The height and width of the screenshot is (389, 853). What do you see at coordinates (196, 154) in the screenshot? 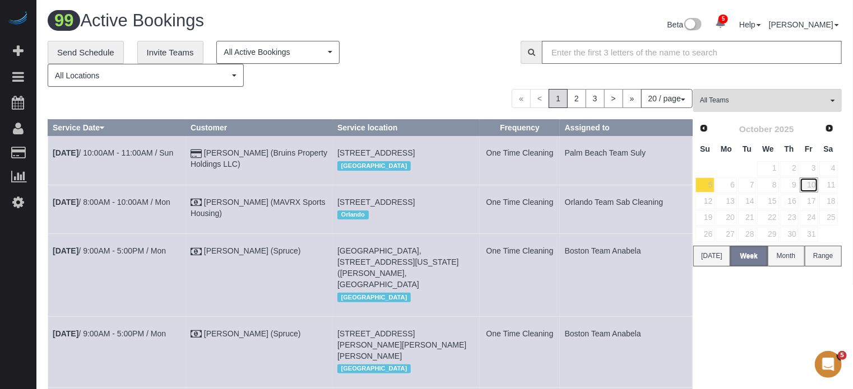
I see `i: Credit Card Payment` at bounding box center [196, 154].